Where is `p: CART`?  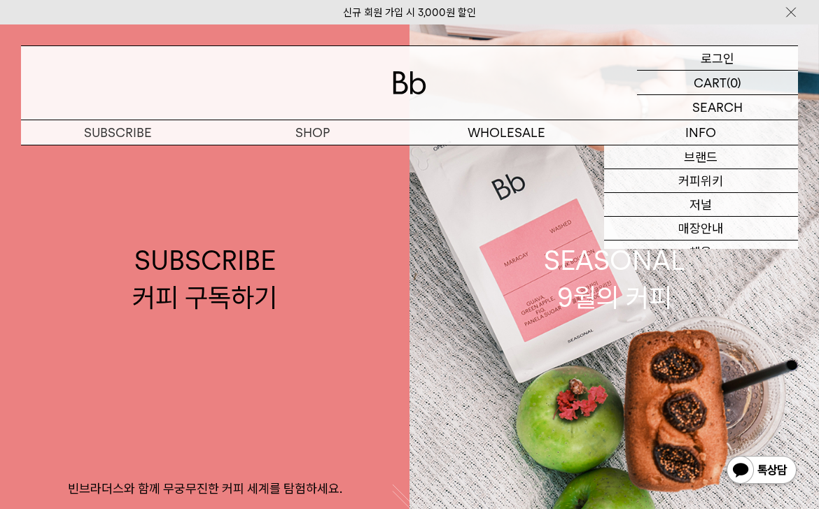 p: CART is located at coordinates (710, 83).